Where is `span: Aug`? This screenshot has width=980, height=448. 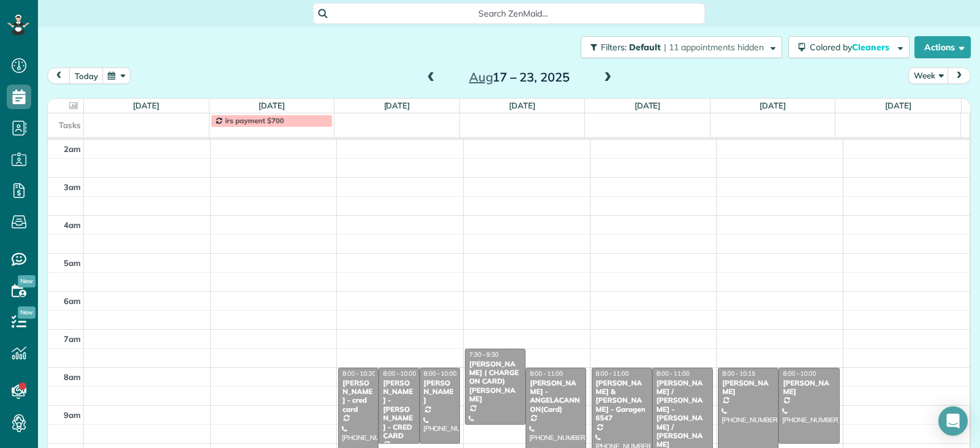 span: Aug is located at coordinates (481, 76).